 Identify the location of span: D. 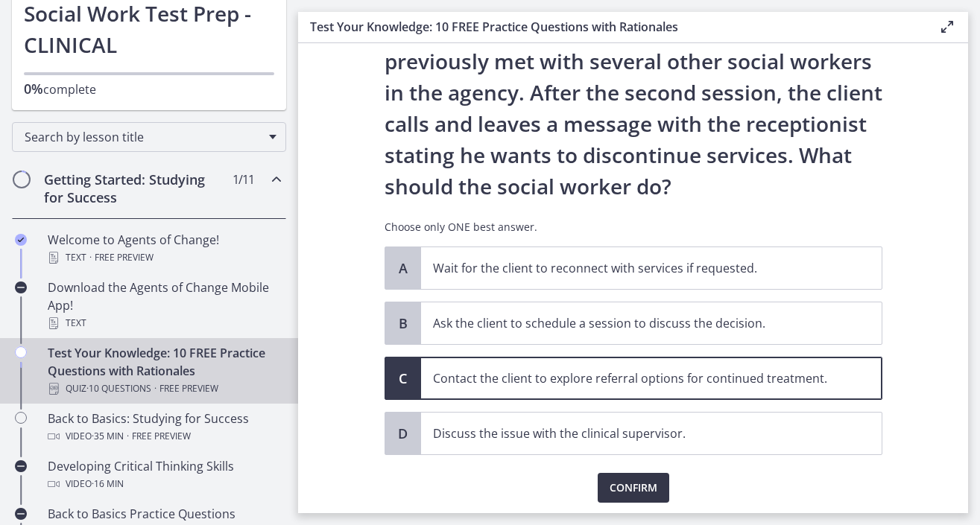
(403, 433).